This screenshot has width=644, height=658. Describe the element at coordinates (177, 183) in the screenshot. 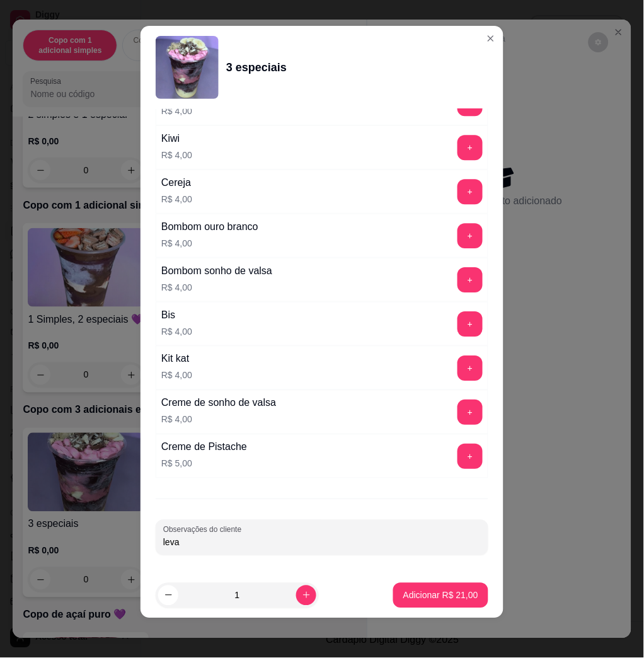

I see `div: Cereja` at that location.